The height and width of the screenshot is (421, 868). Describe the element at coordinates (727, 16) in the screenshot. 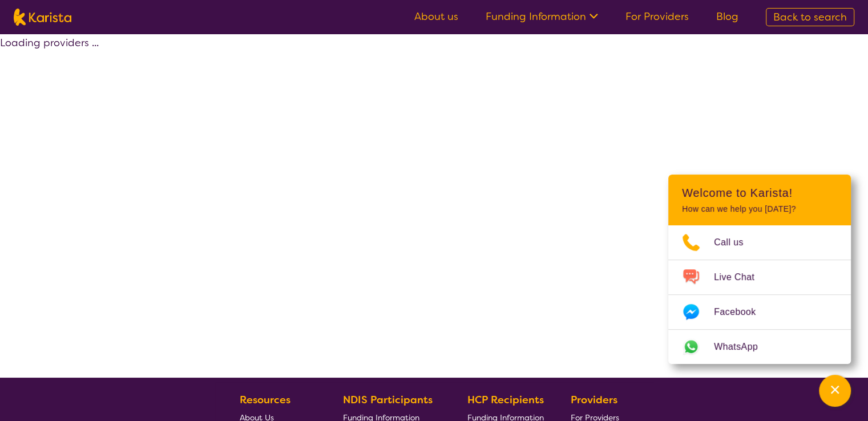

I see `a: Blog` at that location.